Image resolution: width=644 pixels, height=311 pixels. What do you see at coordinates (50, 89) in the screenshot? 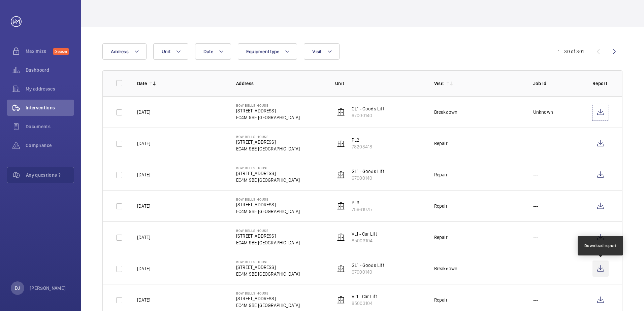
I see `span: My addresses` at bounding box center [50, 89].